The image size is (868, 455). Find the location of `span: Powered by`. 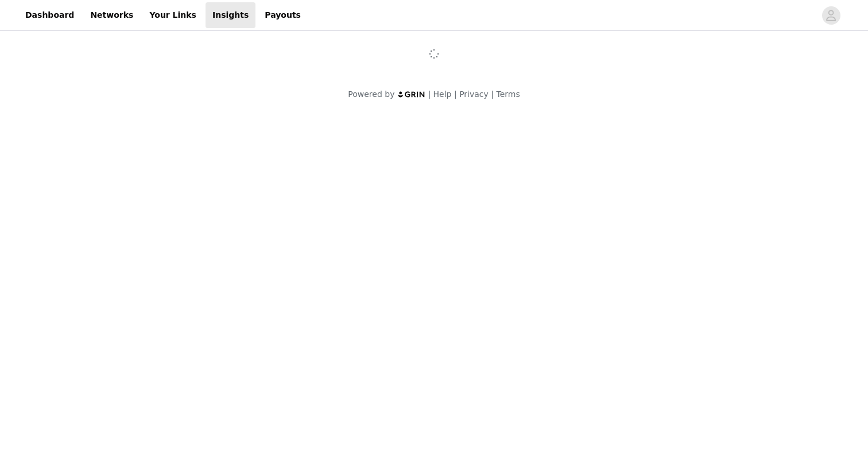

span: Powered by is located at coordinates (371, 94).